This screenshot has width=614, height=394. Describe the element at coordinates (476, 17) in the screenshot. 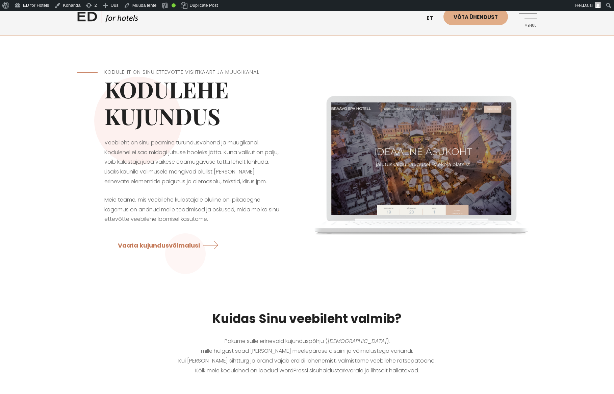

I see `a: Võta ühendust` at that location.